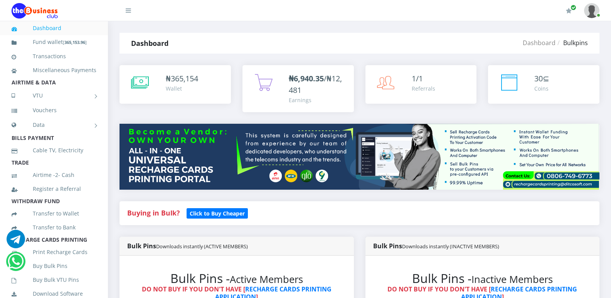 Image resolution: width=611 pixels, height=298 pixels. I want to click on a: Miscellaneous Payments, so click(54, 70).